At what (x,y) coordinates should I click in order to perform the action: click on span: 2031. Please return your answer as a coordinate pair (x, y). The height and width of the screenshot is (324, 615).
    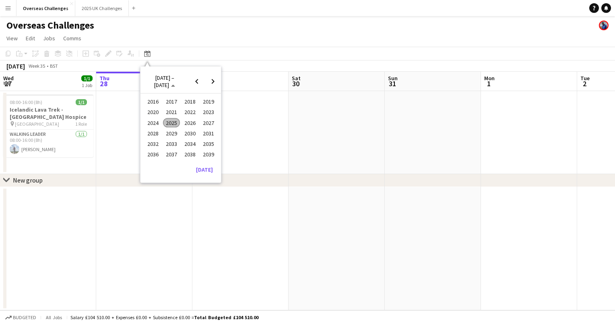
    Looking at the image, I should click on (208, 133).